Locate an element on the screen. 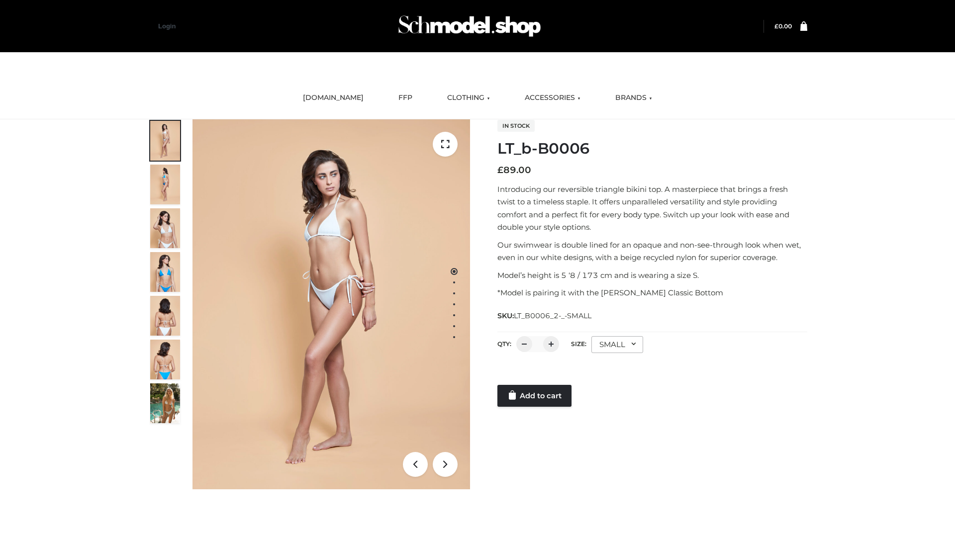 The image size is (955, 537). div: SMALL is located at coordinates (617, 345).